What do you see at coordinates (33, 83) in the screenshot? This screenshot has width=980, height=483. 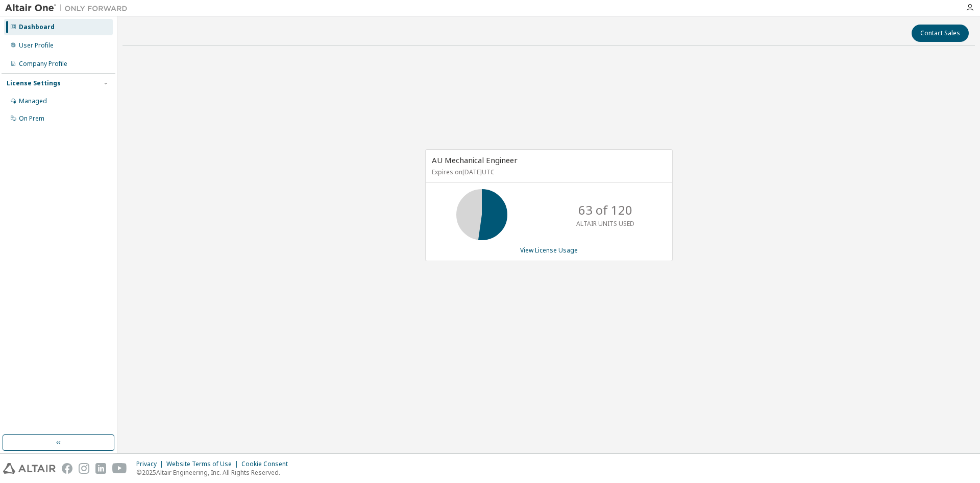 I see `div: License Settings` at bounding box center [33, 83].